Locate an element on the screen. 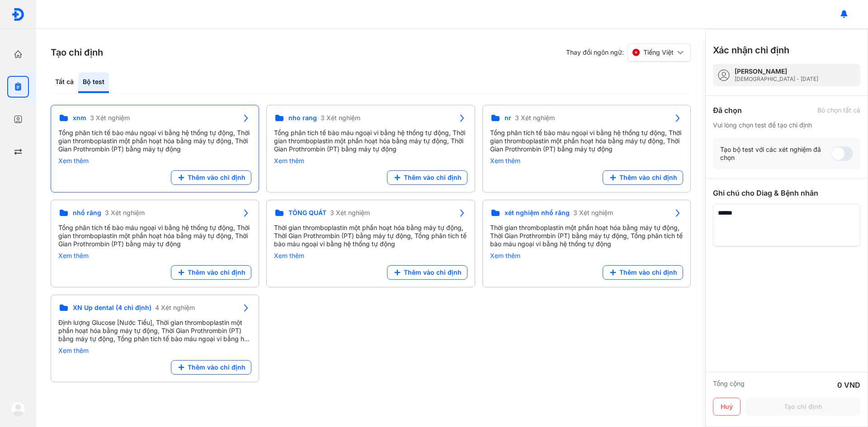 This screenshot has height=427, width=868. div: Ghi chú cho Diag & Bệnh nhân is located at coordinates (787, 193).